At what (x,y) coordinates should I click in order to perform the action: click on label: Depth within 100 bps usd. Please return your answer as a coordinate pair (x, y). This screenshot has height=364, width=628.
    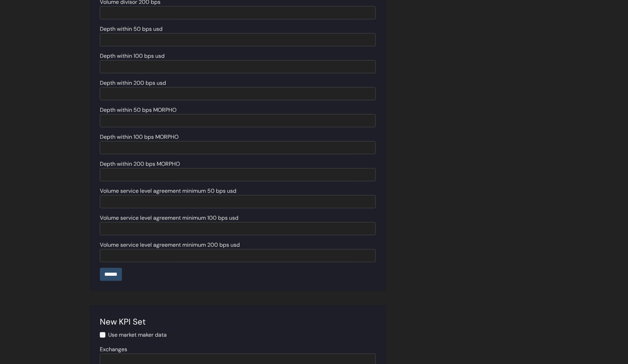
    Looking at the image, I should click on (132, 56).